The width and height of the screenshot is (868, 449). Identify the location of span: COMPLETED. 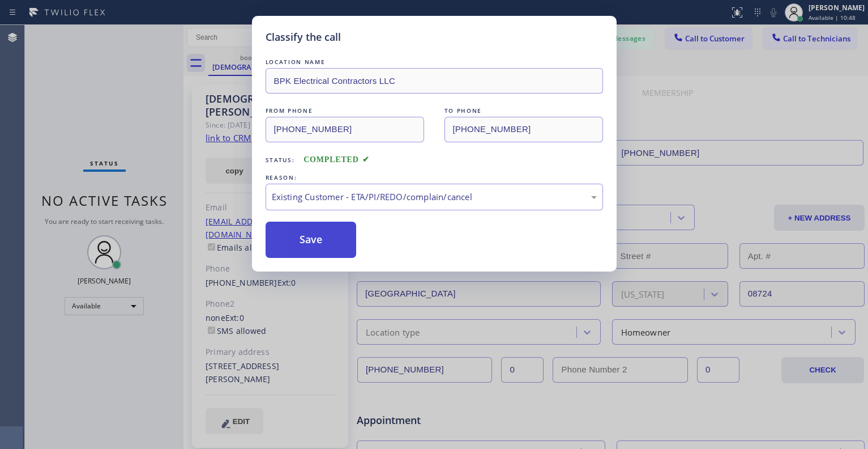
(336, 159).